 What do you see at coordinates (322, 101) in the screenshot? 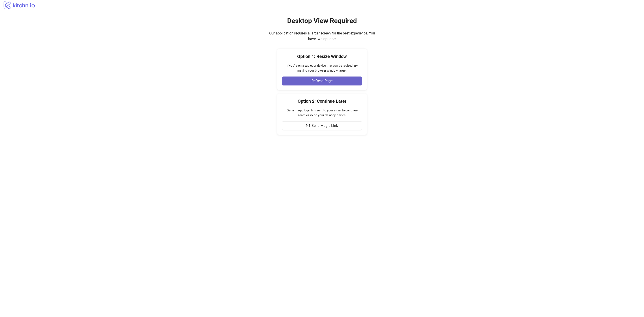
I see `h4: Option 2: Continue Later` at bounding box center [322, 101].